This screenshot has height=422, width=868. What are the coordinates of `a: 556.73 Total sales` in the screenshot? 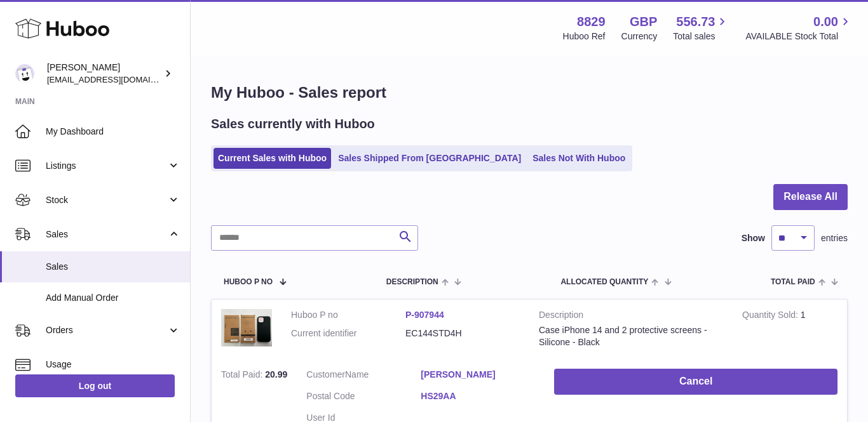 It's located at (701, 28).